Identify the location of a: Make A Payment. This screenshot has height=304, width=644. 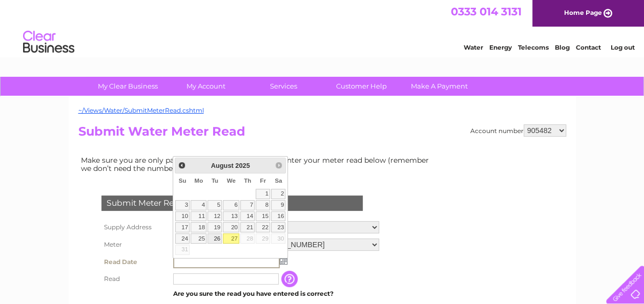
(439, 86).